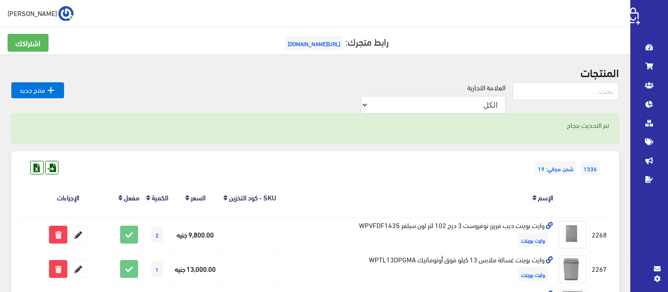  Describe the element at coordinates (566, 91) in the screenshot. I see `input: بحث...` at that location.